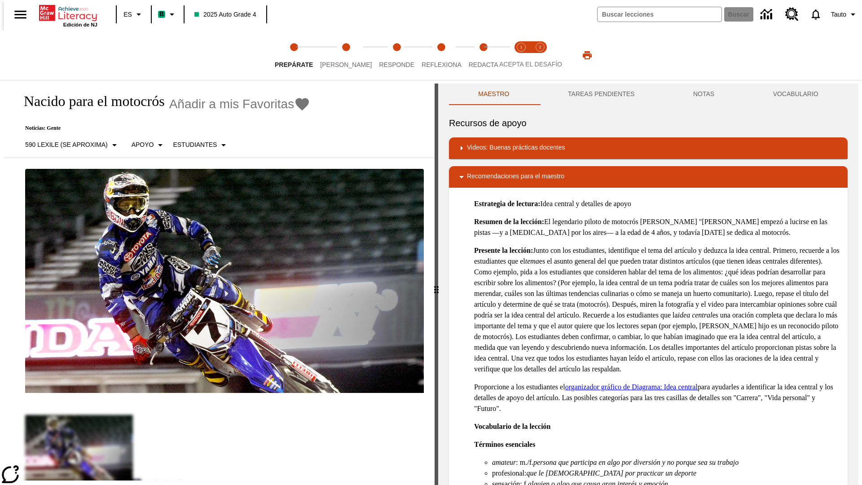  What do you see at coordinates (657, 310) in the screenshot?
I see `p: Junto con los estudiantes, identifique el tema del artículo y deduzca la idea central. Primero, r...` at bounding box center [657, 310].